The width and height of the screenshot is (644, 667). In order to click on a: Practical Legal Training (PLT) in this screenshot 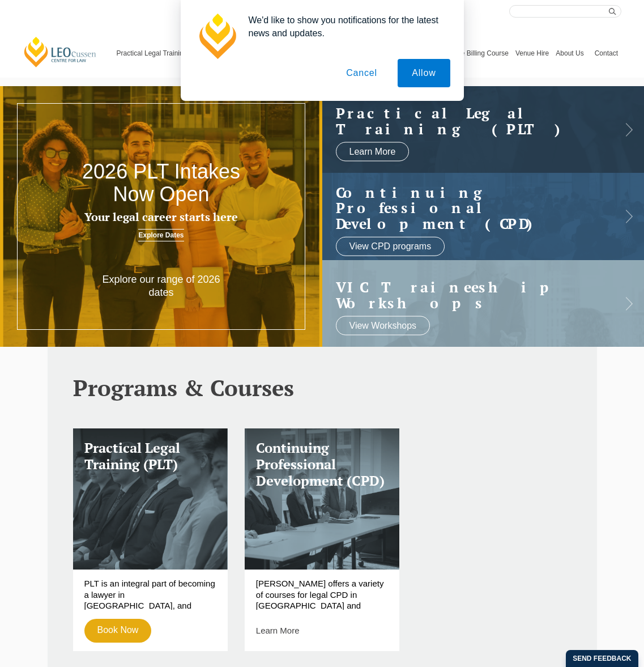, I will do `click(151, 499)`.